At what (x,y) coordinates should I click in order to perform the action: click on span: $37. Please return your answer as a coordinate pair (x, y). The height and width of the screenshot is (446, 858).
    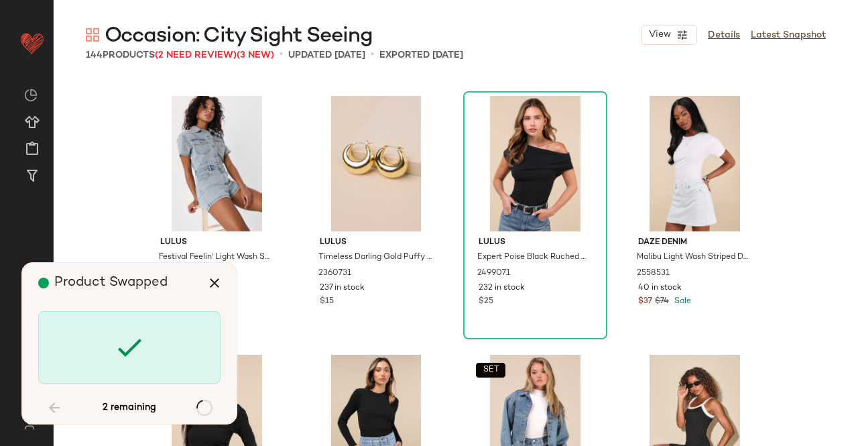
    Looking at the image, I should click on (645, 302).